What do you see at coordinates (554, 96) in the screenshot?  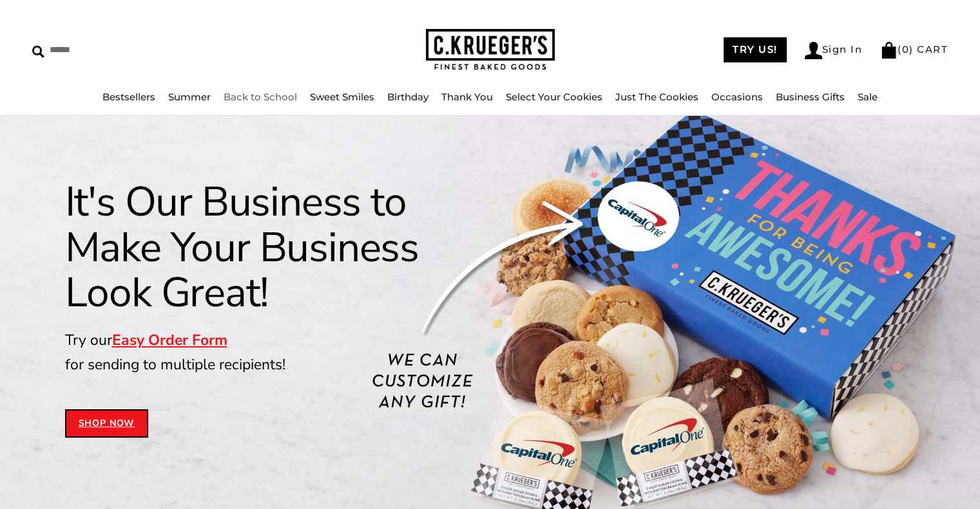 I see `a: Select Your Cookies` at bounding box center [554, 96].